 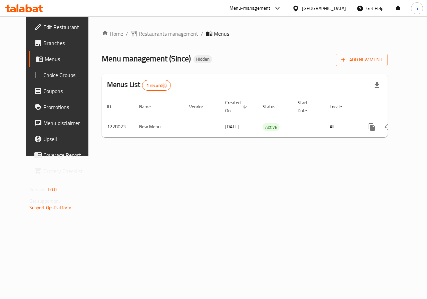 What do you see at coordinates (157, 85) in the screenshot?
I see `div: Total records count` at bounding box center [157, 85].